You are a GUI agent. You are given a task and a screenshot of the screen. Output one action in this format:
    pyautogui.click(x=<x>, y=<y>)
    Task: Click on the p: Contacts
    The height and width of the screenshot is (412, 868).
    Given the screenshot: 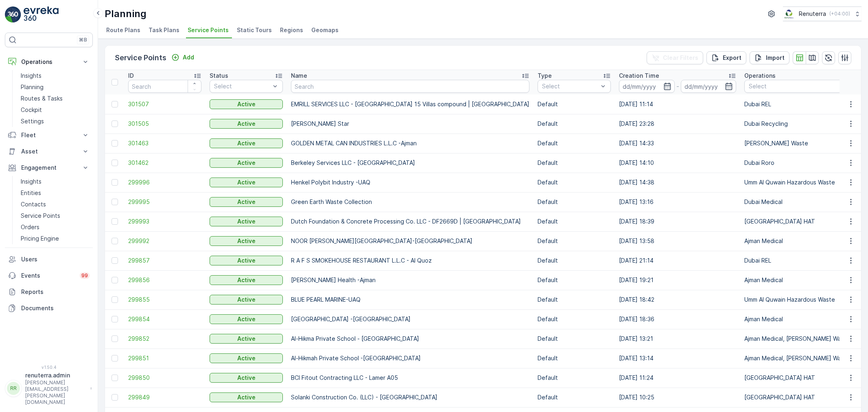 What is the action you would take?
    pyautogui.click(x=33, y=204)
    